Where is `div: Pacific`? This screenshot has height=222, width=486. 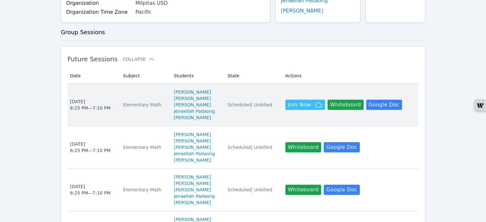
div: Pacific is located at coordinates (200, 12).